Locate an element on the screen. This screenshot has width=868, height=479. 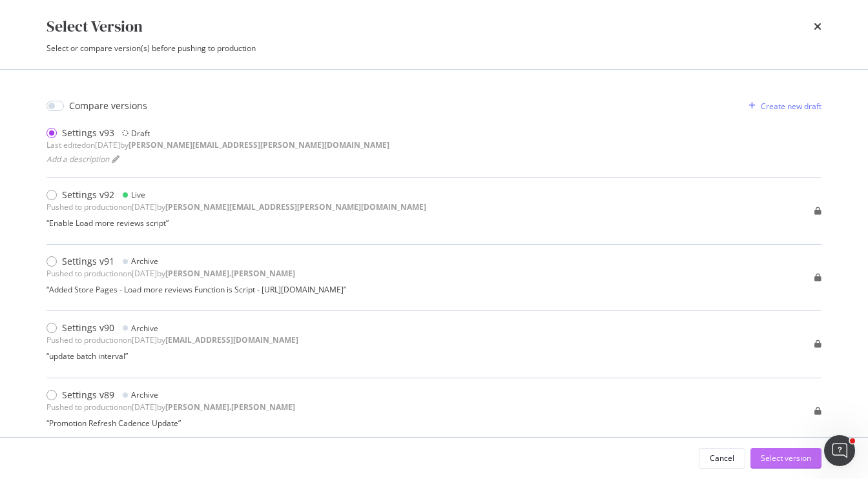
button: Cancel is located at coordinates (722, 459).